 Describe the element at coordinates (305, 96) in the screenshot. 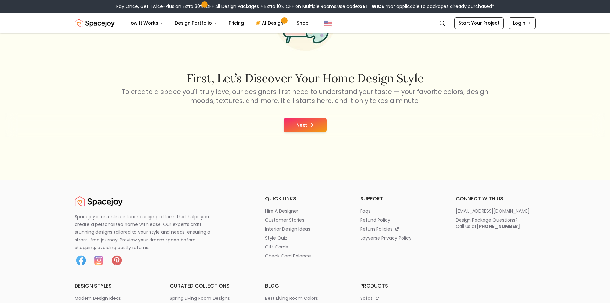

I see `p: To create a space you'll truly love, our designers first need to understand your taste — your fav...` at that location.